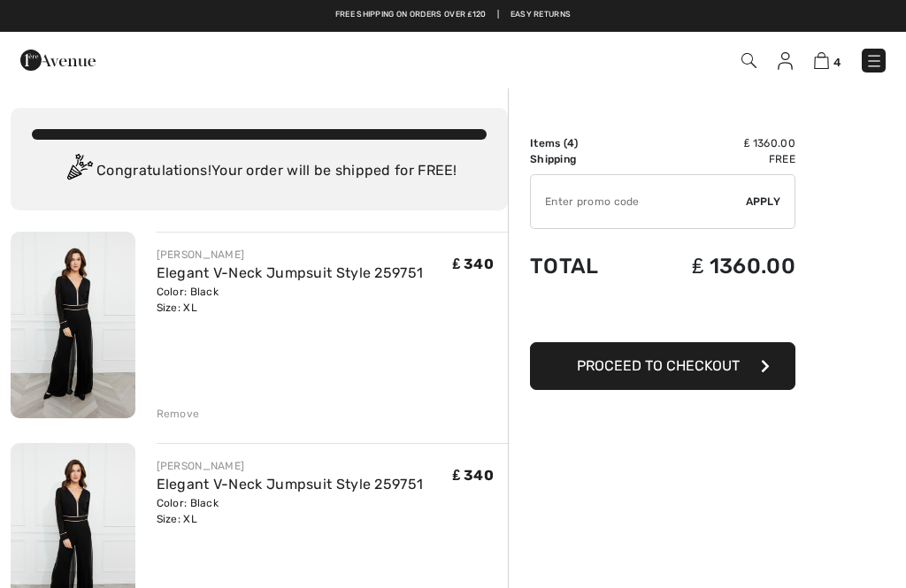  I want to click on img: Shopping Bag, so click(821, 60).